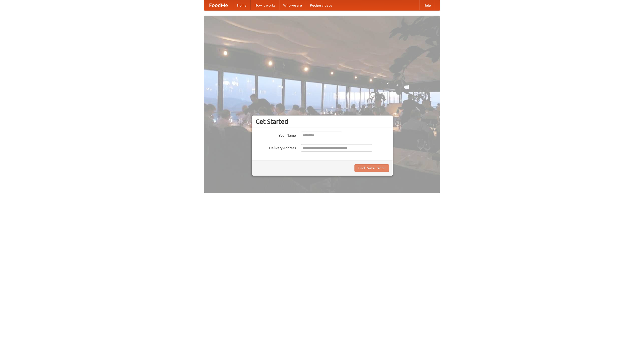 The image size is (644, 356). I want to click on button: Find Restaurants!, so click(372, 168).